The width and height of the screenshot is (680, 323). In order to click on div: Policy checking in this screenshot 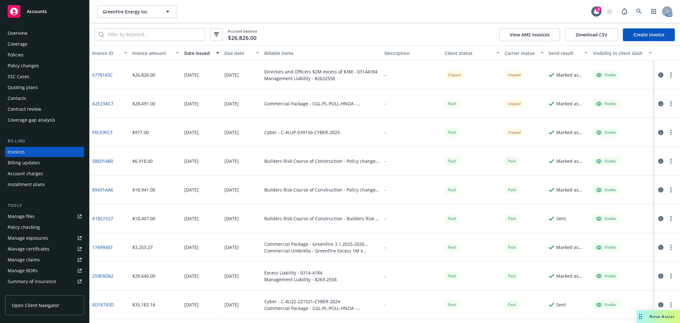, I will do `click(24, 227)`.